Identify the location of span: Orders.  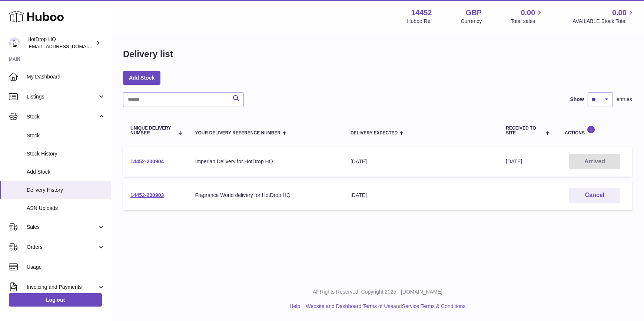
(62, 247).